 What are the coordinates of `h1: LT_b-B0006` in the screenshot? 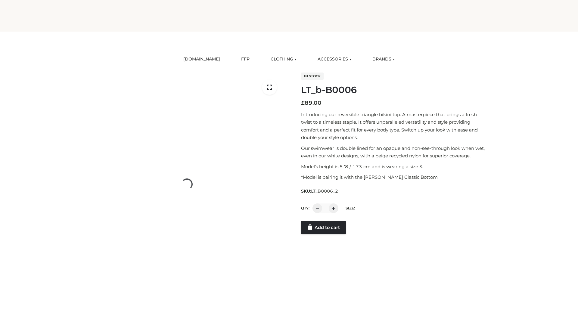 It's located at (395, 90).